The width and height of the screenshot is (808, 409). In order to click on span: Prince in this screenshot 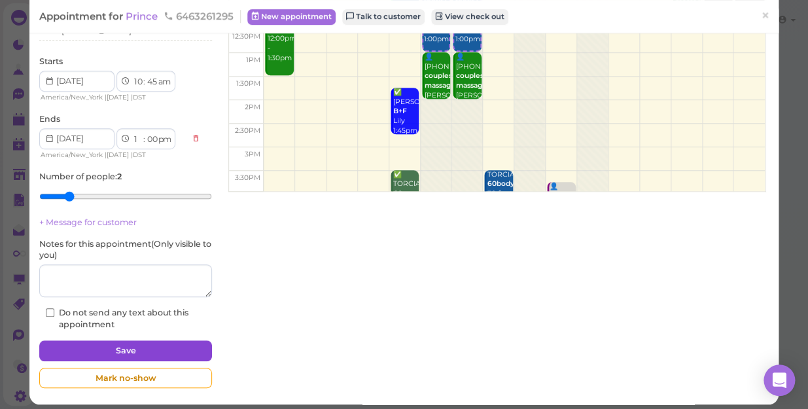, I will do `click(143, 16)`.